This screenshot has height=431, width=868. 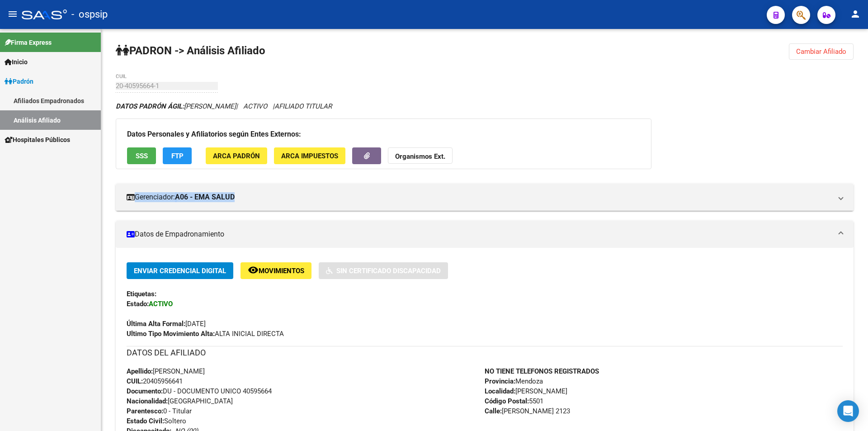 What do you see at coordinates (479, 197) in the screenshot?
I see `mat-panel-title: Gerenciador:` at bounding box center [479, 197].